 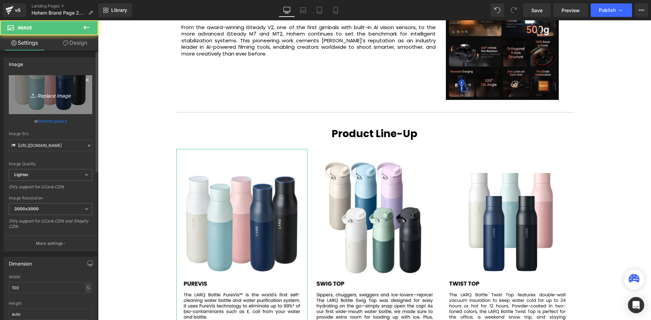 What do you see at coordinates (51, 304) in the screenshot?
I see `div: Height` at bounding box center [51, 304].